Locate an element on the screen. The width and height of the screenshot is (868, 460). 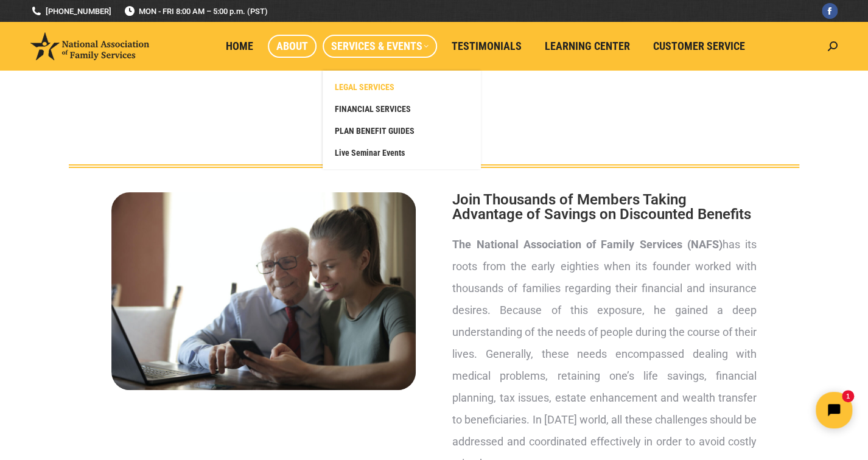
span: MON - FRI 8:00 AM – 5:00 p.m. (PST) is located at coordinates (195, 11).